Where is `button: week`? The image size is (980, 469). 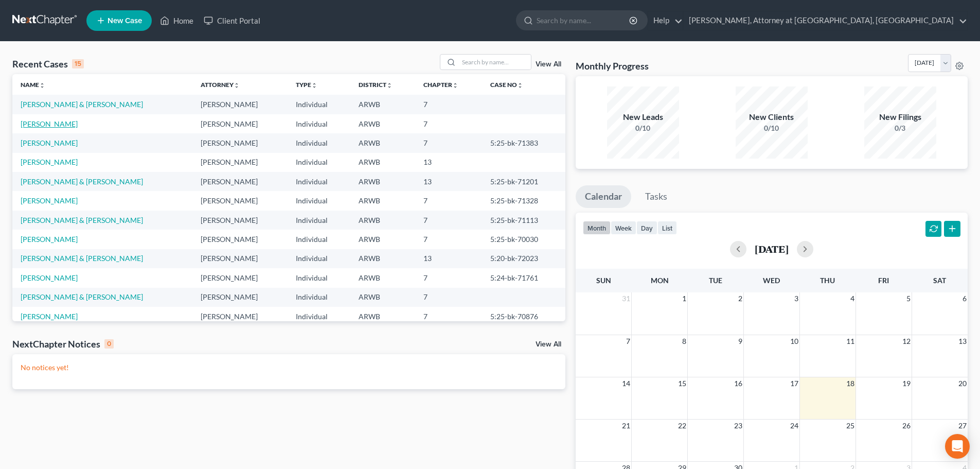 button: week is located at coordinates (623, 227).